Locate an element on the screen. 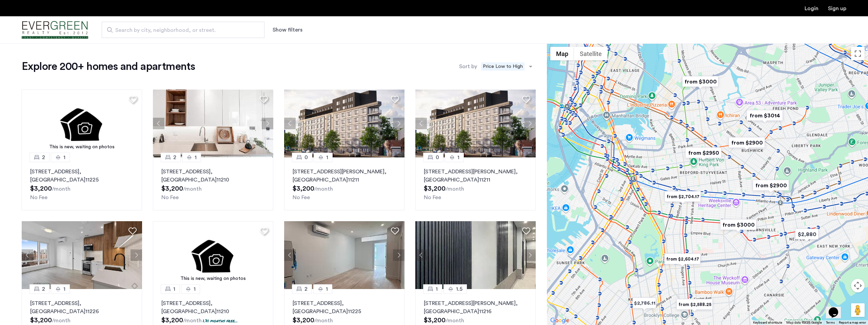 This screenshot has width=868, height=325. div: from $3014 is located at coordinates (765, 115).